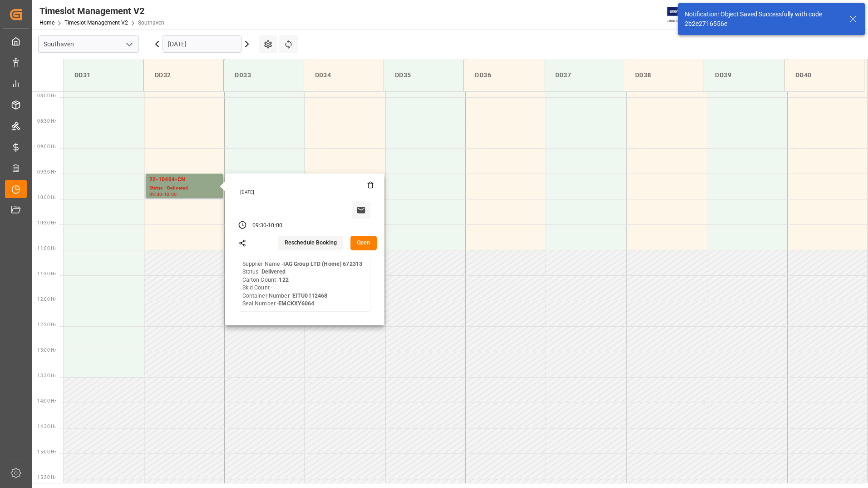  Describe the element at coordinates (46, 223) in the screenshot. I see `span: 10:30 Hr` at that location.